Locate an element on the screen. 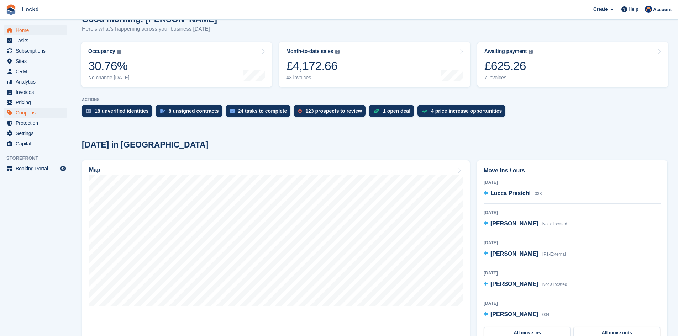 The image size is (678, 336). a: 123 prospects to review is located at coordinates (331, 113).